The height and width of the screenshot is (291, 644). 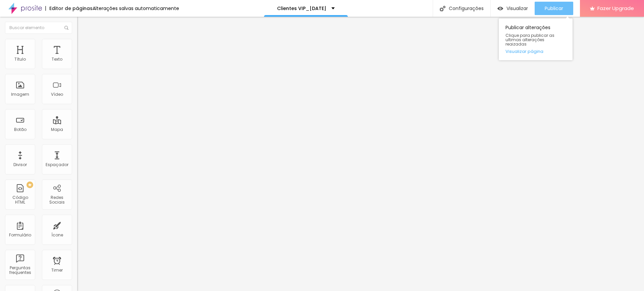 I want to click on span: Clique para publicar as ultimas alterações reaizadas, so click(x=536, y=39).